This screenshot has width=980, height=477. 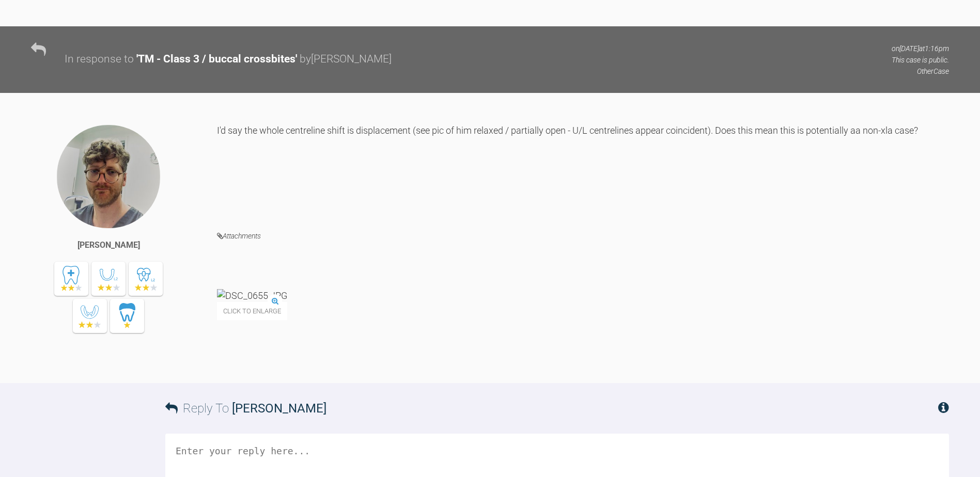 I want to click on div: I'd say the whole centreline shift is displacement (see pic of him relaxed / partially open - U/L..., so click(x=582, y=169).